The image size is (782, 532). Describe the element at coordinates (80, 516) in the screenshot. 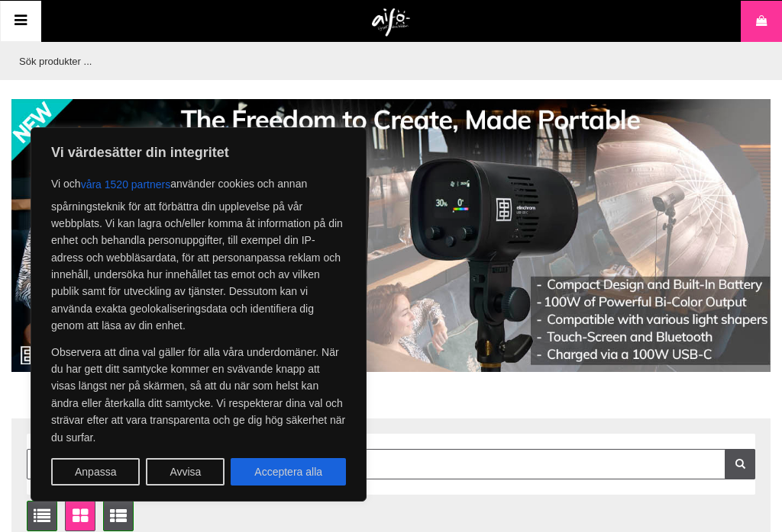

I see `a: Fönstervisning` at that location.